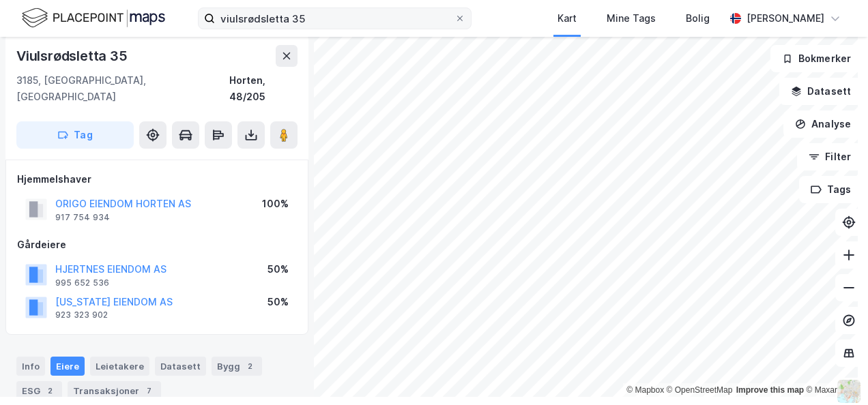 This screenshot has height=405, width=868. I want to click on a: Mapbox, so click(645, 390).